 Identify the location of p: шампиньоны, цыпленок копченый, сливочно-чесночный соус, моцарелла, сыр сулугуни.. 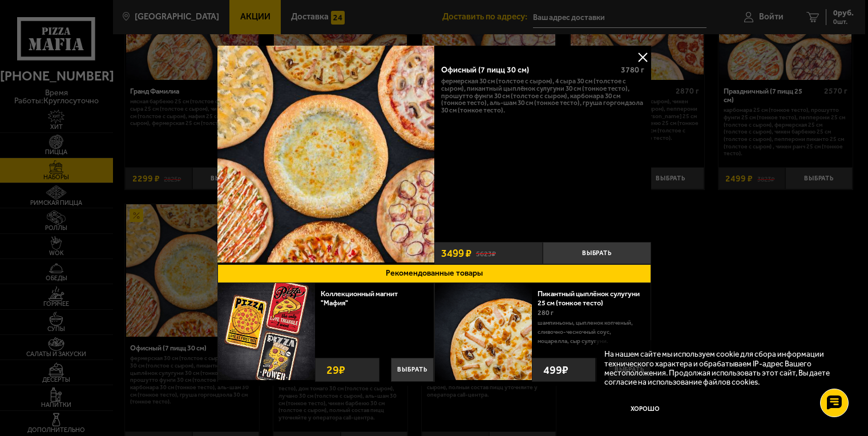
(589, 332).